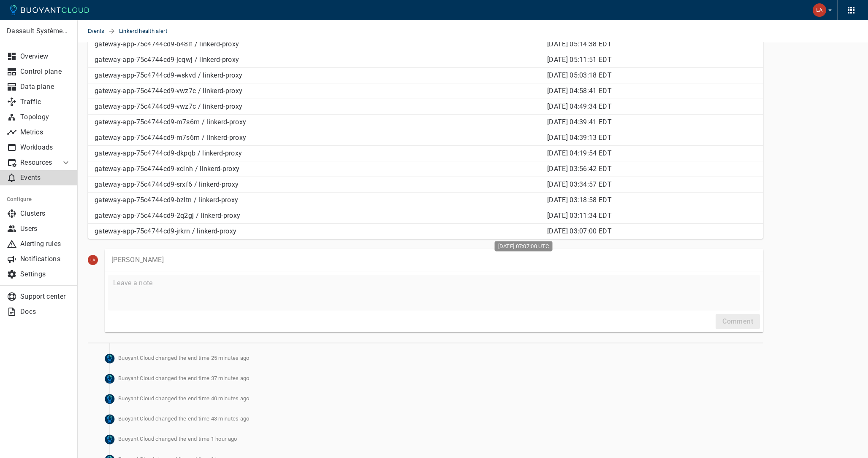 Image resolution: width=868 pixels, height=458 pixels. What do you see at coordinates (46, 117) in the screenshot?
I see `p: Topology` at bounding box center [46, 117].